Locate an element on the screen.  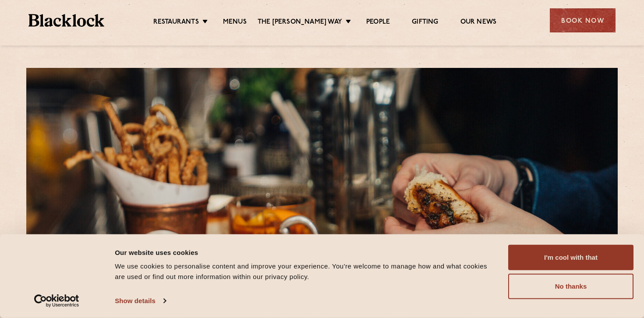
a: Show details is located at coordinates (140, 301).